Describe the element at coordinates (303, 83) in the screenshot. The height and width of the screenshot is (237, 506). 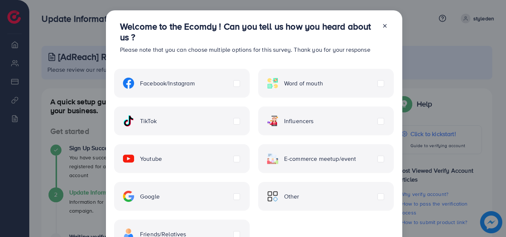
I see `span: Word of mouth` at that location.